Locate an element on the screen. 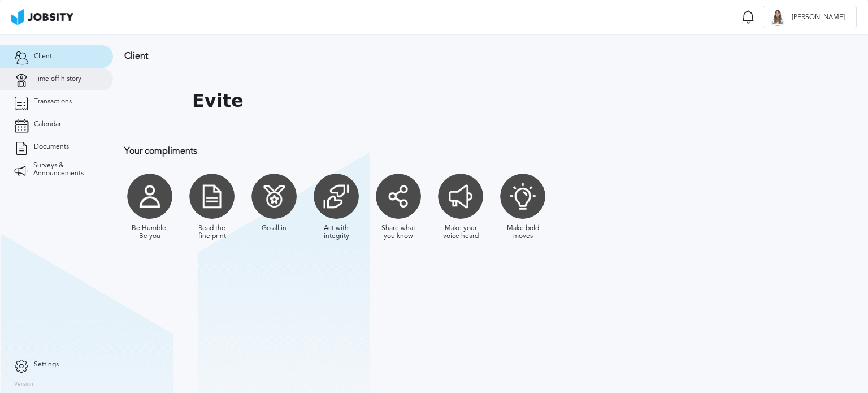 This screenshot has width=868, height=393. div: Read the fine print is located at coordinates (212, 233).